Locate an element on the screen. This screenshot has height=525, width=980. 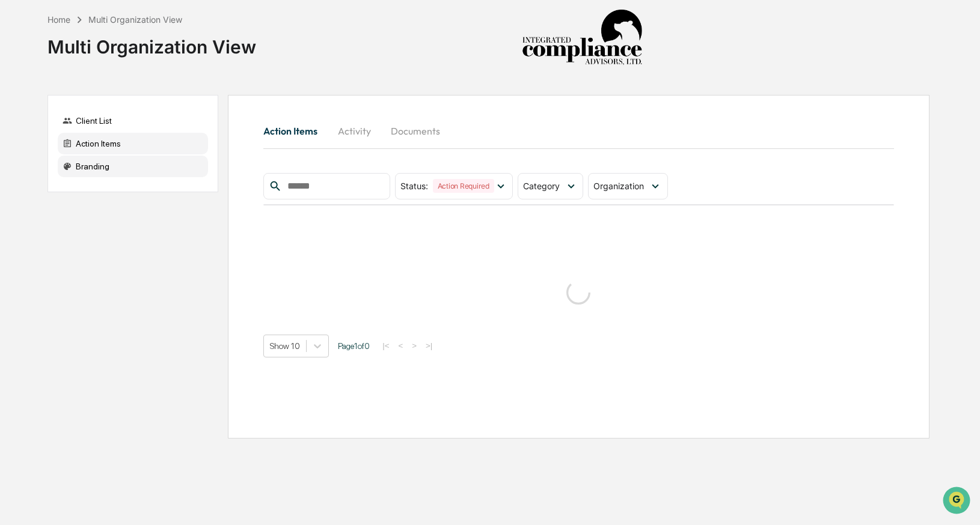
button: Action Items is located at coordinates (295, 131).